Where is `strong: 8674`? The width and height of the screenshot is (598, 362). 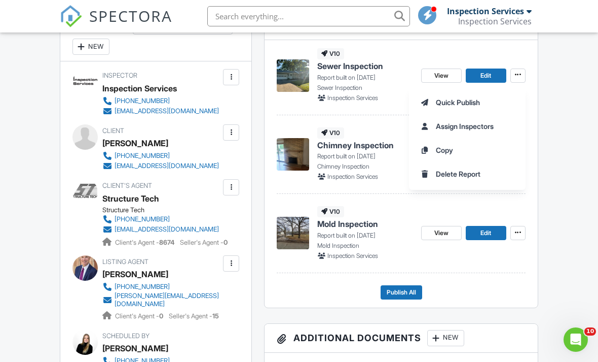 strong: 8674 is located at coordinates (167, 242).